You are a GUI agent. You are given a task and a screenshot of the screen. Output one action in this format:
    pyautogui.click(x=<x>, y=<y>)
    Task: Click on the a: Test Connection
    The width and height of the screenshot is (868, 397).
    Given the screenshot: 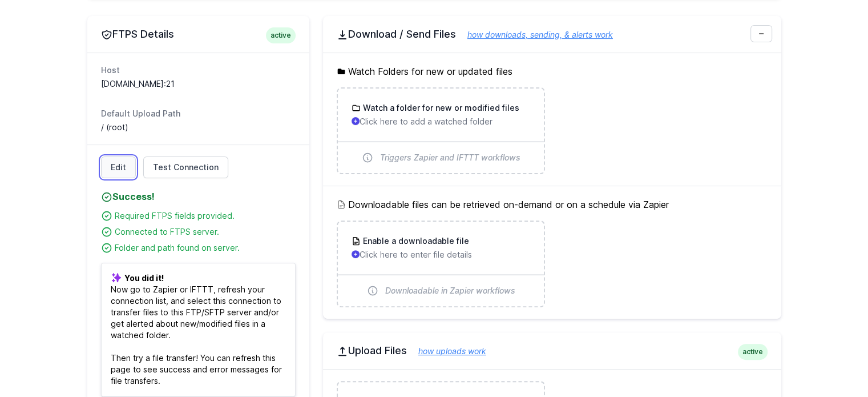 What is the action you would take?
    pyautogui.click(x=186, y=168)
    